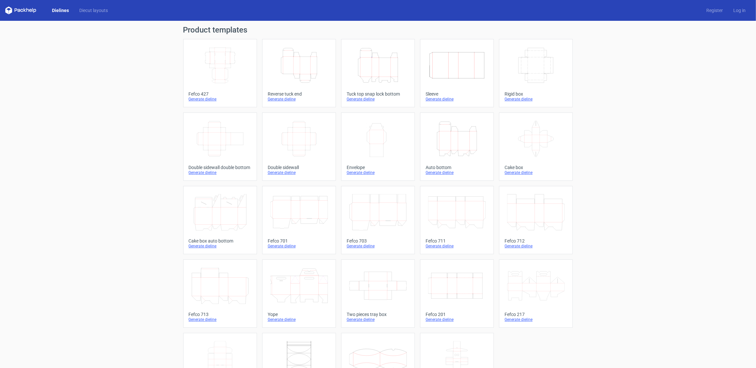  I want to click on div: Fefco 703, so click(378, 241).